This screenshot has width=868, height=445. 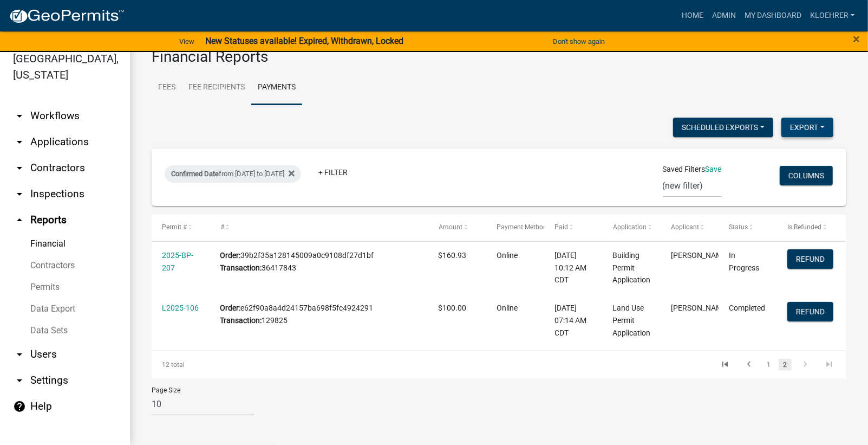 What do you see at coordinates (20, 220) in the screenshot?
I see `i: arrow_drop_up` at bounding box center [20, 220].